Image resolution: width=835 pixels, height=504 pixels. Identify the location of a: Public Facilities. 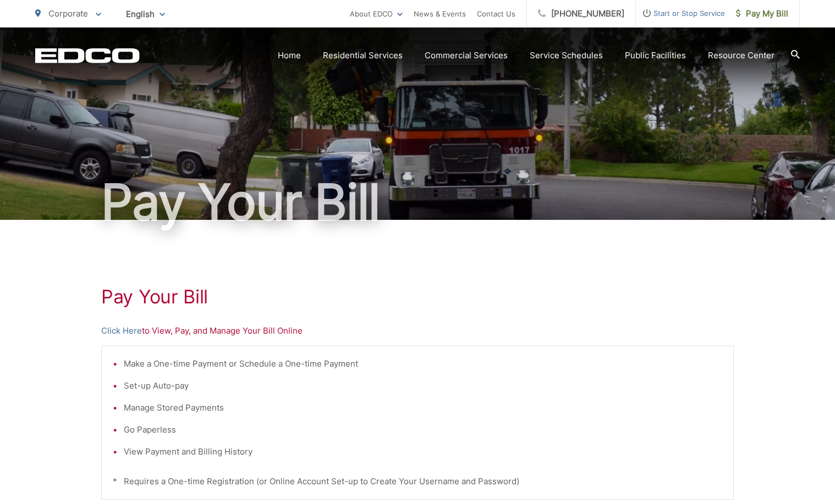
(655, 55).